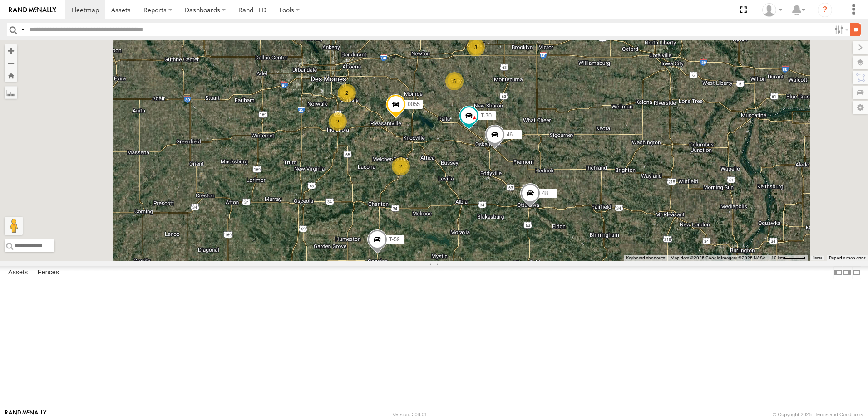  I want to click on span: 46, so click(509, 135).